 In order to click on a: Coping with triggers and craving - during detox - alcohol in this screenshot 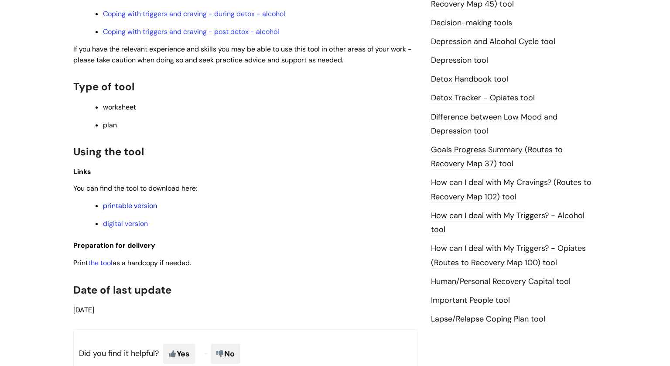, I will do `click(194, 14)`.